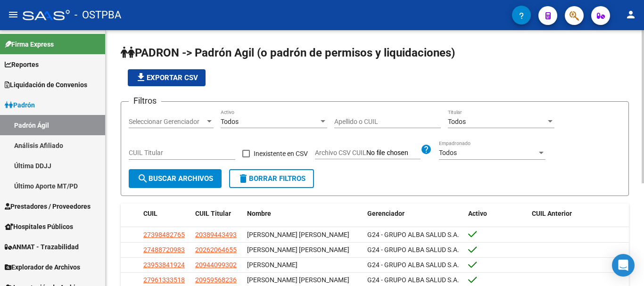 Image resolution: width=644 pixels, height=286 pixels. I want to click on span: Gerenciador, so click(386, 214).